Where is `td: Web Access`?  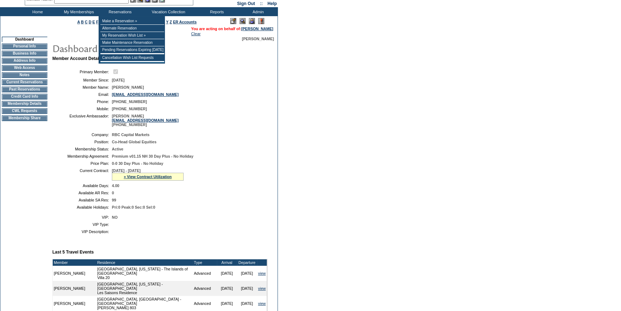
td: Web Access is located at coordinates (24, 68).